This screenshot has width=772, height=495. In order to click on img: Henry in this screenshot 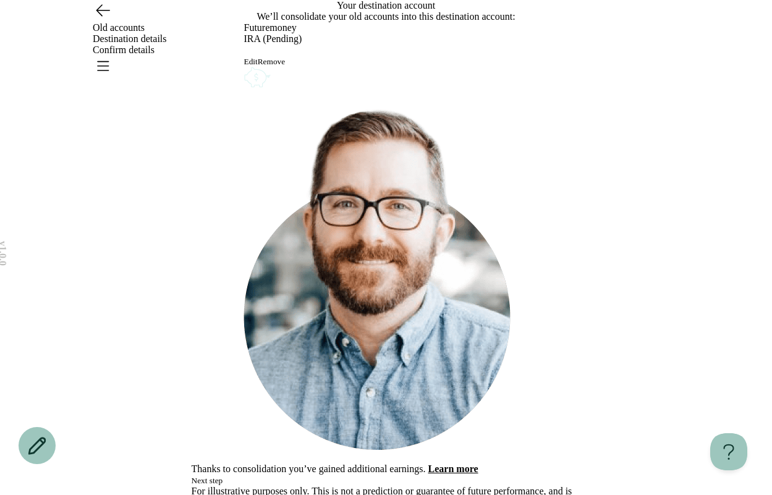, I will do `click(377, 276)`.